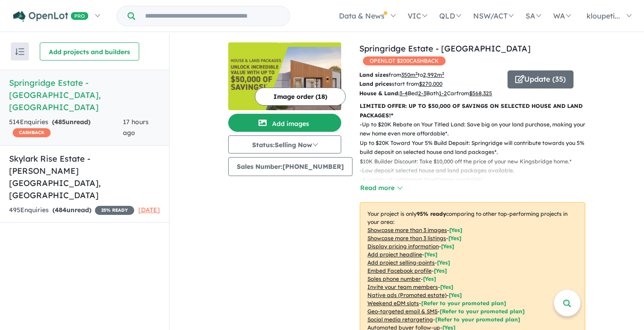 This screenshot has height=330, width=644. Describe the element at coordinates (603, 16) in the screenshot. I see `span: kloupeti...` at that location.